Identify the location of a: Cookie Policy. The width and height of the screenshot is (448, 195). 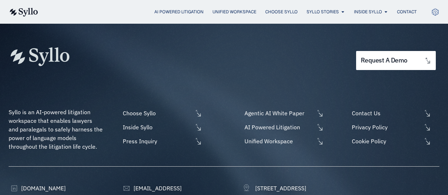
(395, 141).